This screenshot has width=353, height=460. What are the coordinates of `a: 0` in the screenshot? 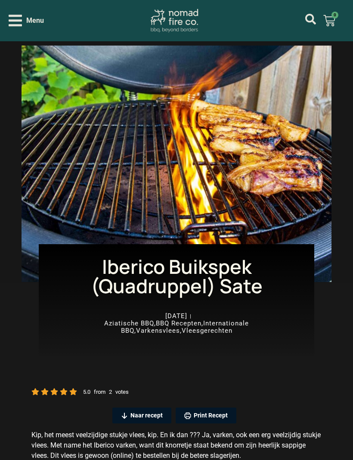 It's located at (329, 21).